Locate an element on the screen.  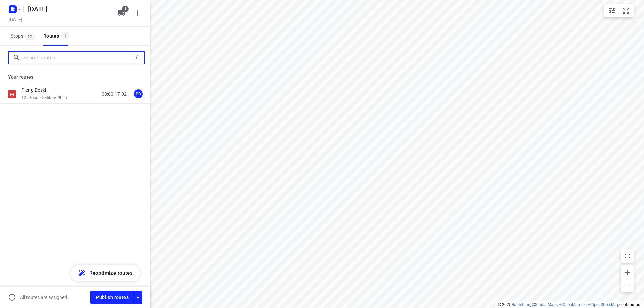
h5: Rename is located at coordinates (68, 9).